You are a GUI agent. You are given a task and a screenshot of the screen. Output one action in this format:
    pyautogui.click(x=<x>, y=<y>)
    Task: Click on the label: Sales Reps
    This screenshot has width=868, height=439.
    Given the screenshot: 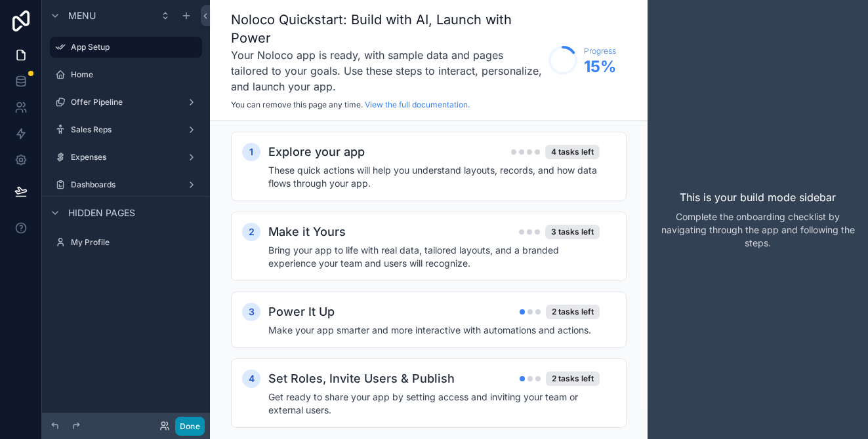 What is the action you would take?
    pyautogui.click(x=126, y=129)
    